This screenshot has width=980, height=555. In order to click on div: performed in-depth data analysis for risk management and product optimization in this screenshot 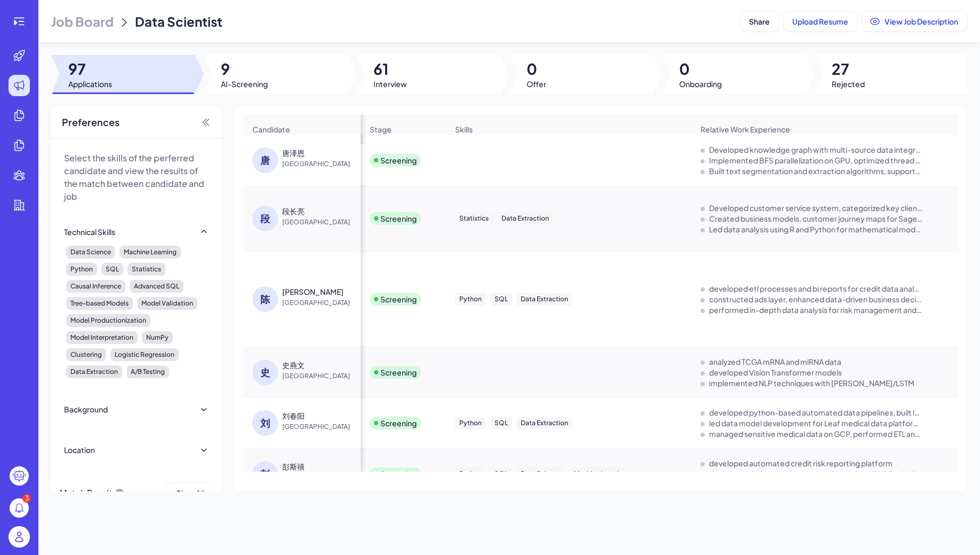, I will do `click(815, 310)`.